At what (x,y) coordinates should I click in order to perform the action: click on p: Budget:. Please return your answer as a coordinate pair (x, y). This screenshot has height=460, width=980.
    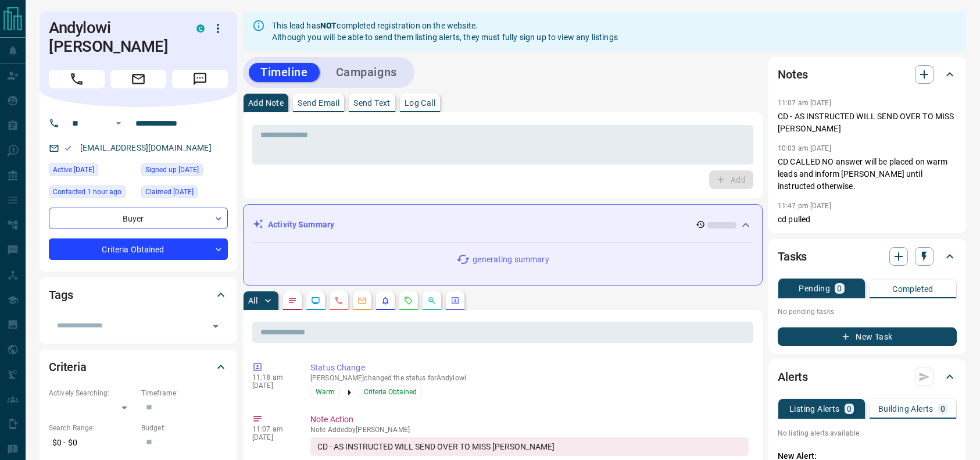
    Looking at the image, I should click on (184, 428).